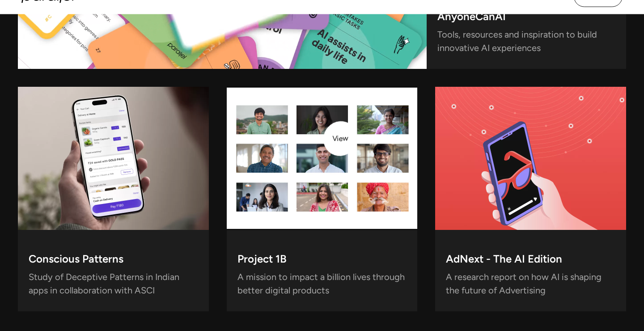 The image size is (644, 331). Describe the element at coordinates (113, 285) in the screenshot. I see `p: Study of Deceptive Patterns in Indian apps in collaboration with ASCI` at that location.